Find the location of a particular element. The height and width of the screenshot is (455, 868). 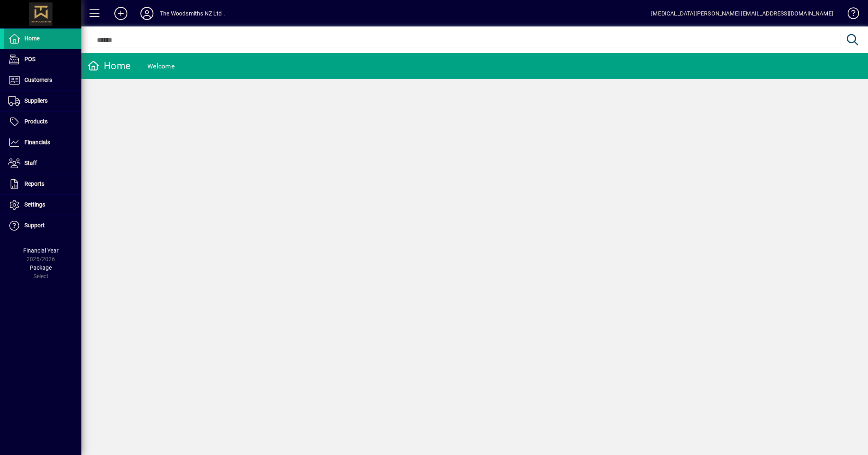

span: Settings is located at coordinates (35, 205).